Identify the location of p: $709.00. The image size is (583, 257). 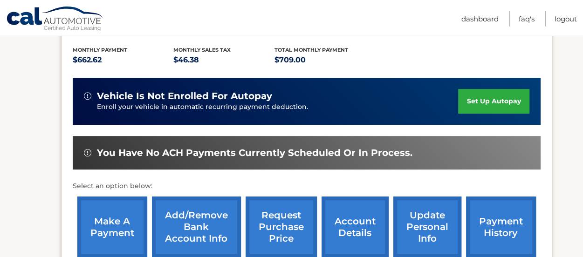
(325, 60).